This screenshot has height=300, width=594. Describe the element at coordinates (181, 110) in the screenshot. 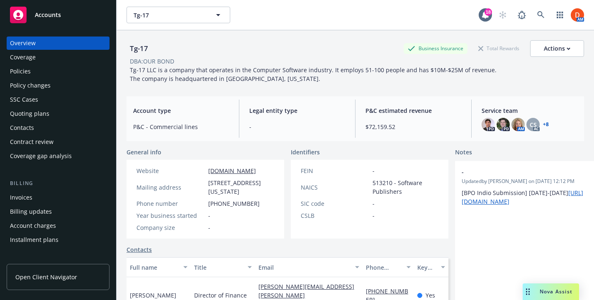

I see `span: Account type` at that location.